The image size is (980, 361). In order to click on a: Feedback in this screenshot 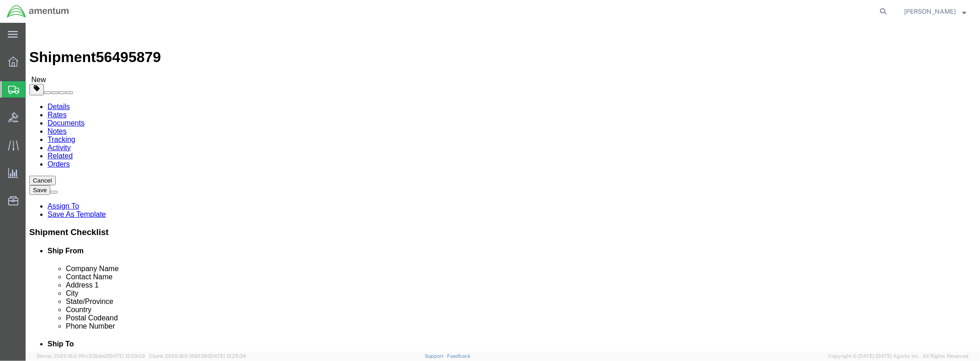, I will do `click(459, 356)`.